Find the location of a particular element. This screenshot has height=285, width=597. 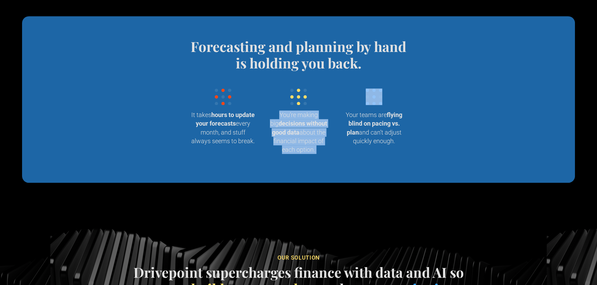

p: You’re making big about the financial impact of each option. is located at coordinates (298, 132).